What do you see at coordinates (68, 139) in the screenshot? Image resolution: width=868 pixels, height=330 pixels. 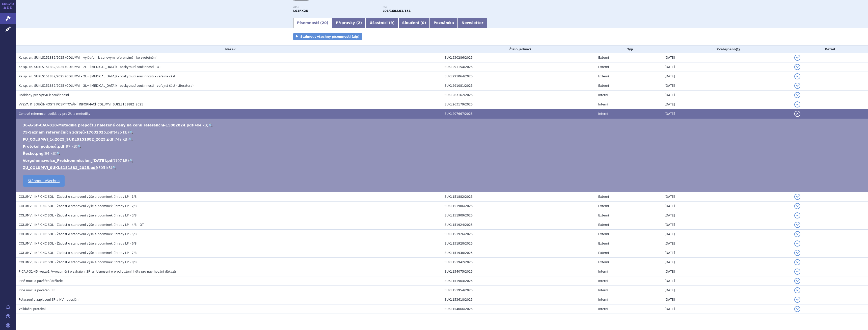 I see `a: FU_COLUMVI_1q2025_SUKLS151882_2025.pdf` at bounding box center [68, 139].